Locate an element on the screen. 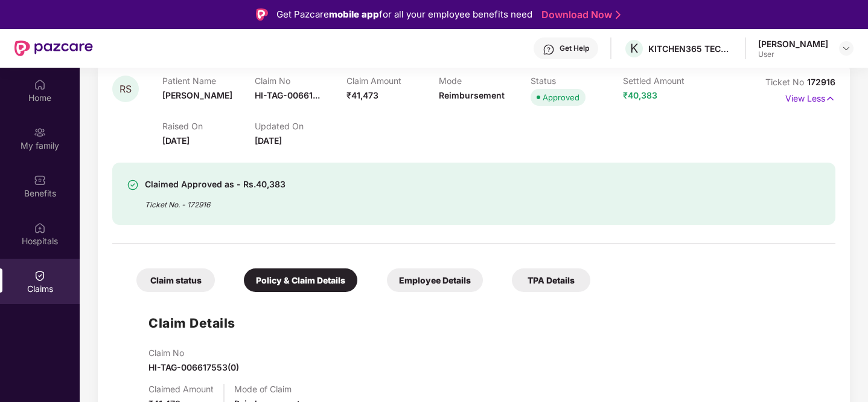 This screenshot has height=402, width=868. p: Status is located at coordinates (576, 80).